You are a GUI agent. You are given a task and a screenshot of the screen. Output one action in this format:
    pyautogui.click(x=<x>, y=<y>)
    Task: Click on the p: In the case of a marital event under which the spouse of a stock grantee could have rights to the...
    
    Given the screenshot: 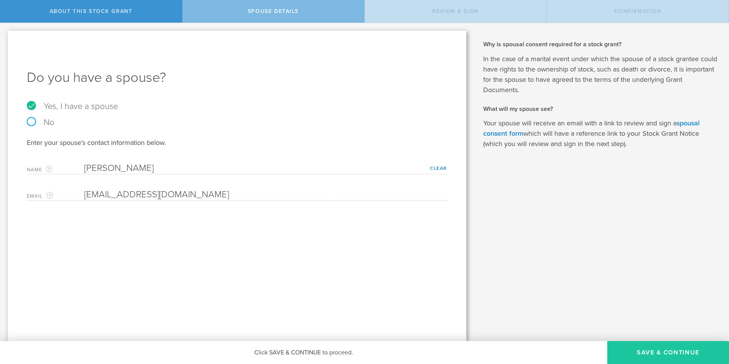 What is the action you would take?
    pyautogui.click(x=600, y=75)
    